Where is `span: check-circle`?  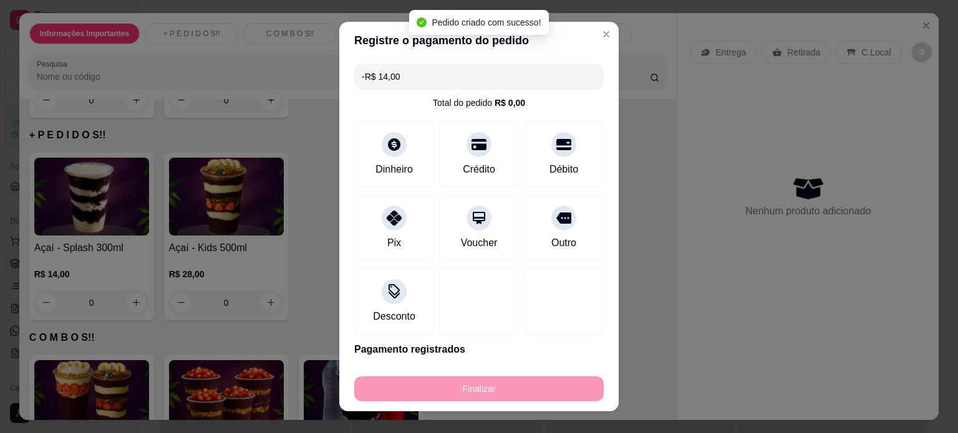
span: check-circle is located at coordinates (422, 22).